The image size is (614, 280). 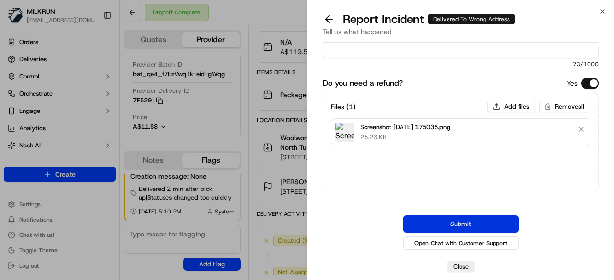 I want to click on div: Tell us what happened, so click(x=460, y=35).